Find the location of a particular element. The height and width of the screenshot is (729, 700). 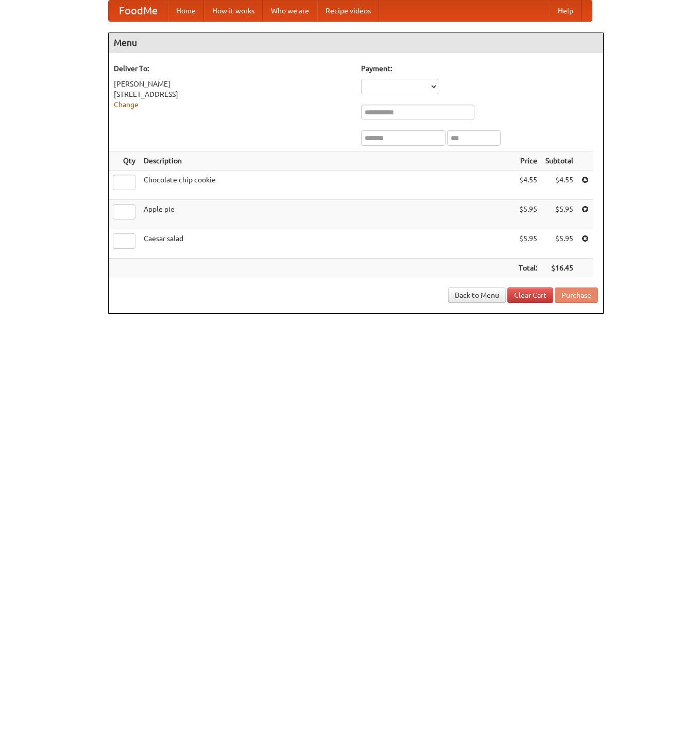

h5: Deliver To: is located at coordinates (232, 68).